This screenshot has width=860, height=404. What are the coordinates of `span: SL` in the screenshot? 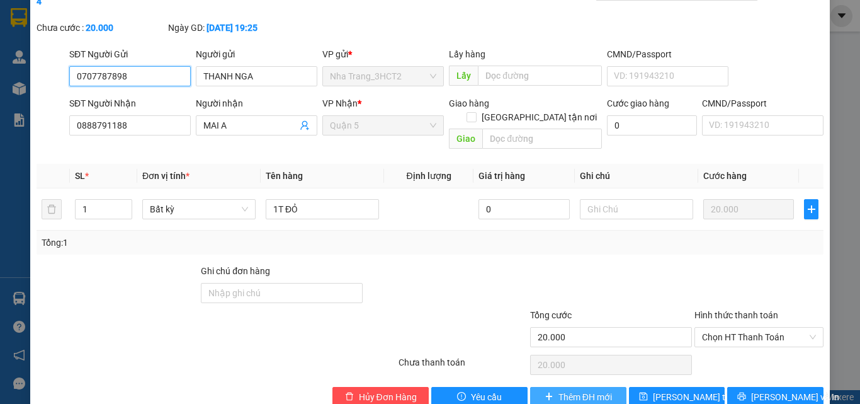 It's located at (80, 176).